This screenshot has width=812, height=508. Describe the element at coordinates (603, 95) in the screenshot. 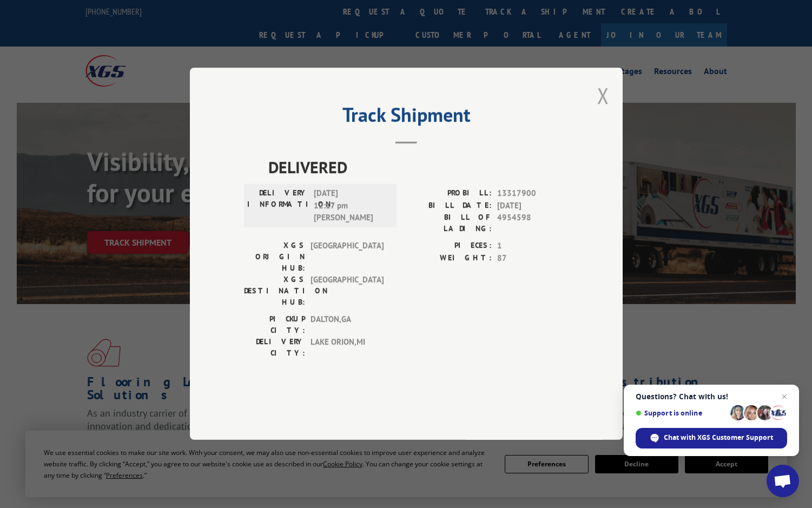

I see `button: Close modal` at that location.